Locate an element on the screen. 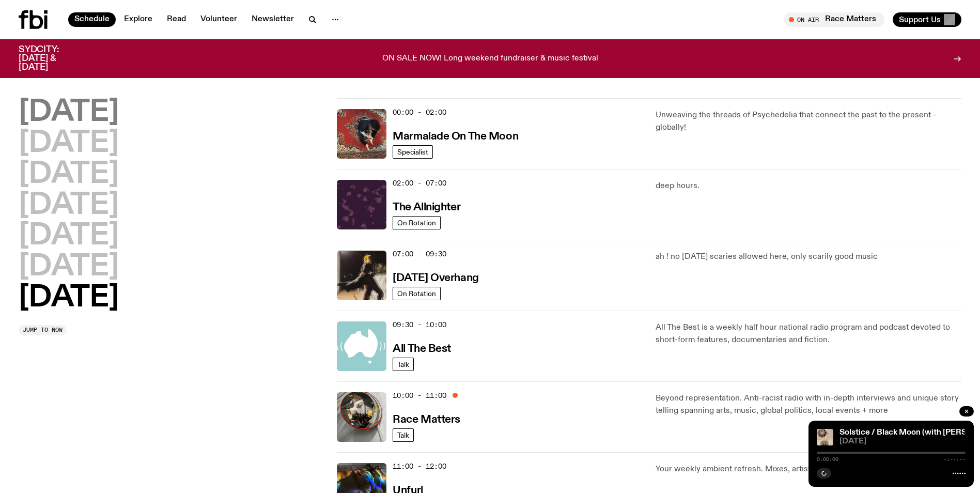 This screenshot has height=493, width=980. h3: Marmalade On The Moon is located at coordinates (456, 137).